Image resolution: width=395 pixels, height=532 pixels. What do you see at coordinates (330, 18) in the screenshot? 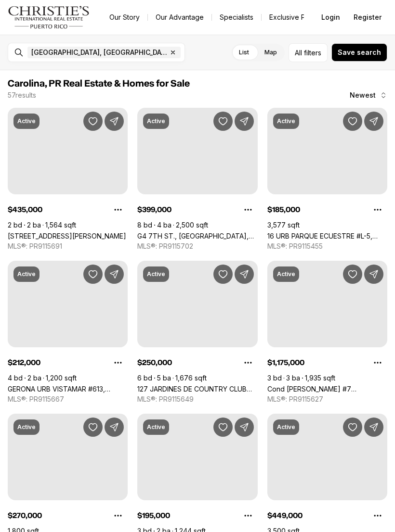
I see `button: Login` at bounding box center [330, 18].